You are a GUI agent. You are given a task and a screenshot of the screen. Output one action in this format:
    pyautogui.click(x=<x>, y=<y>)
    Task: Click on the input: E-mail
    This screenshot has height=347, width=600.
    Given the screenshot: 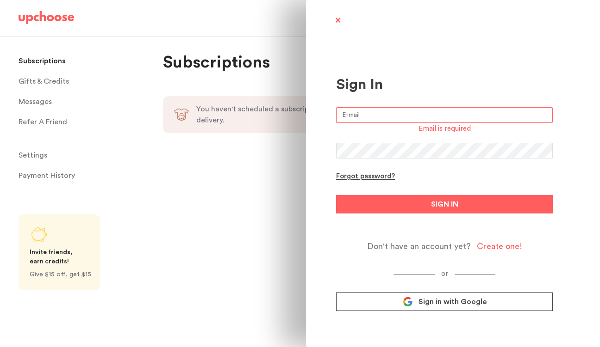 What is the action you would take?
    pyautogui.click(x=444, y=115)
    